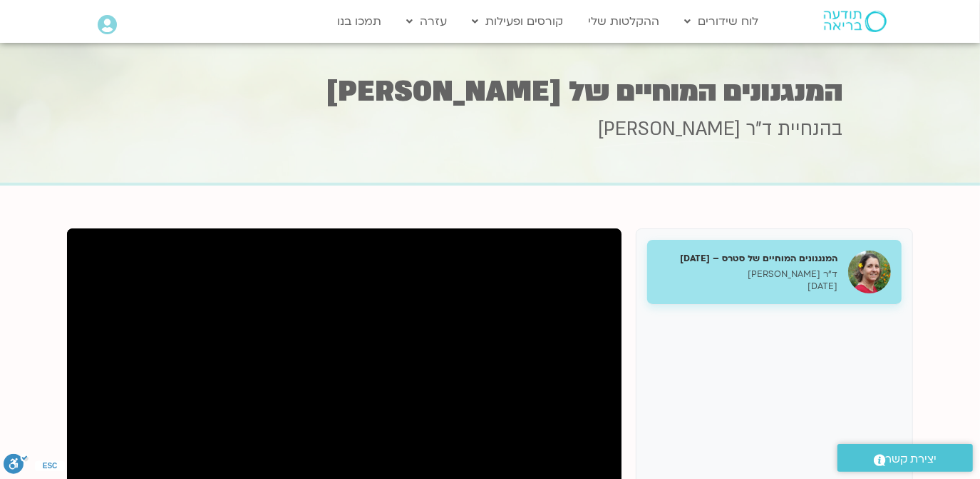  Describe the element at coordinates (855, 21) in the screenshot. I see `img: תודעה בריאה` at that location.